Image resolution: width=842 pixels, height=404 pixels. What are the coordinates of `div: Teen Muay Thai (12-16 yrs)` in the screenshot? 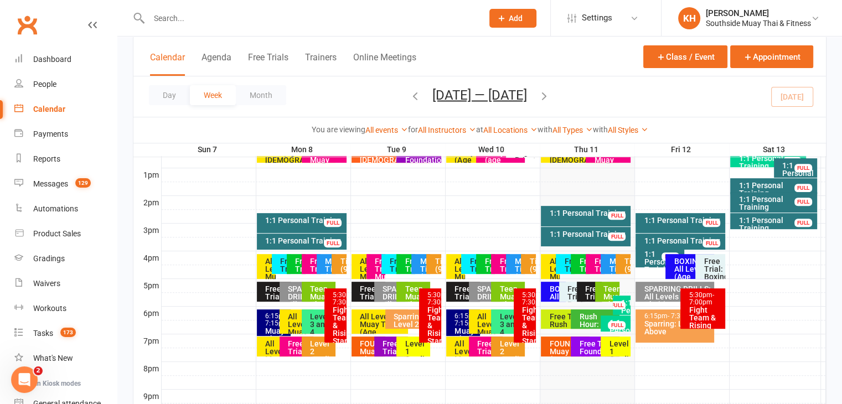 It's located at (510, 308).